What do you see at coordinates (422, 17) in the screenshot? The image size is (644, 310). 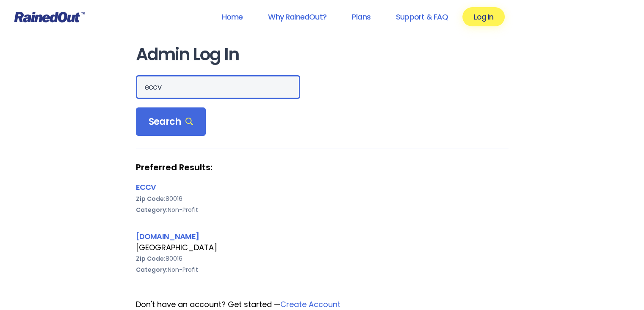 I see `a: Support & FAQ` at bounding box center [422, 17].